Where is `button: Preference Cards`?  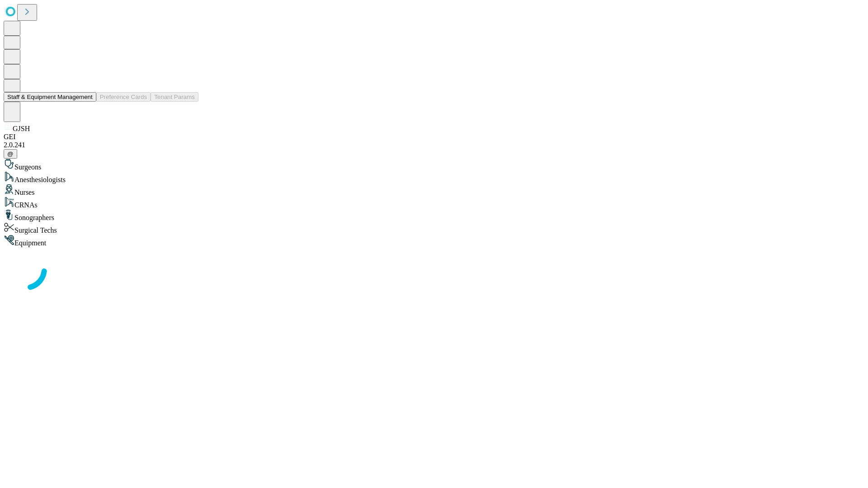
button: Preference Cards is located at coordinates (123, 97).